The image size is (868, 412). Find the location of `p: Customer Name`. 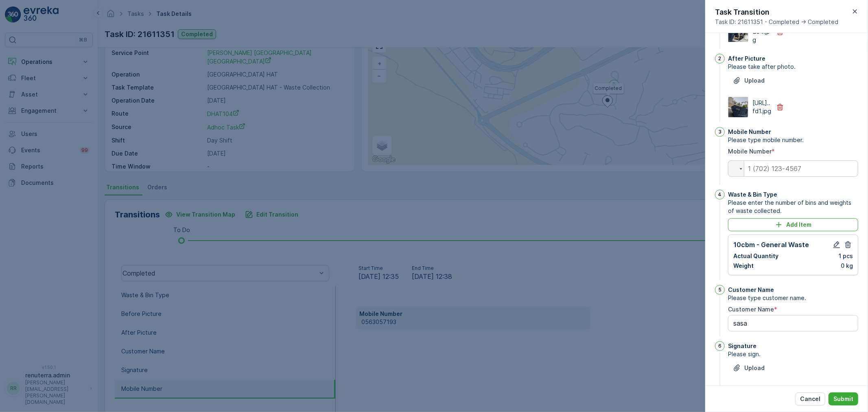

p: Customer Name is located at coordinates (751, 290).